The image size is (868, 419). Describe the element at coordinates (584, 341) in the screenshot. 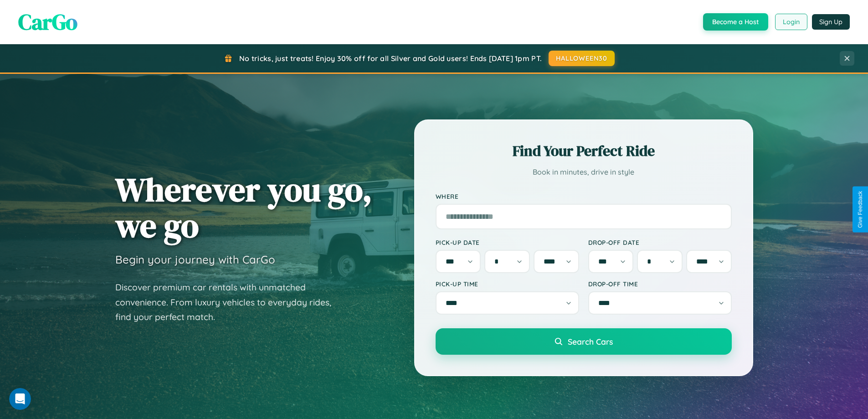

I see `button: Search Cars` at that location.